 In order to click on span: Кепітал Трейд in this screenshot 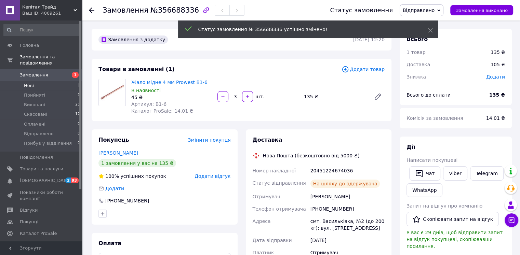, I will do `click(48, 7)`.